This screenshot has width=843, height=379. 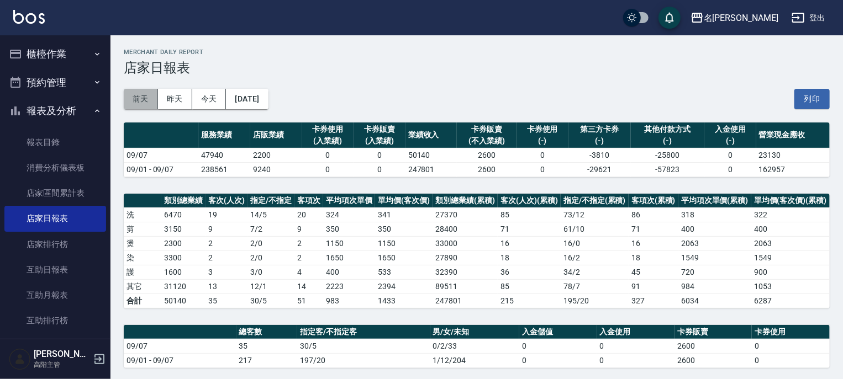 What do you see at coordinates (599, 155) in the screenshot?
I see `td: -3810` at bounding box center [599, 155].